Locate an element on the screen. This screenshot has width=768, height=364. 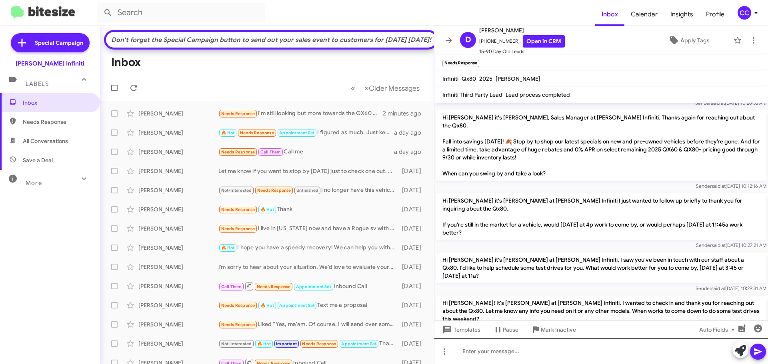
div: CC is located at coordinates (744, 13).